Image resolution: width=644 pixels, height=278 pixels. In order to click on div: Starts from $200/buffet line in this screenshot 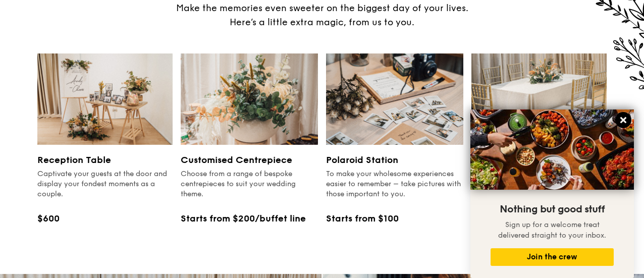, I will do `click(250, 219)`.